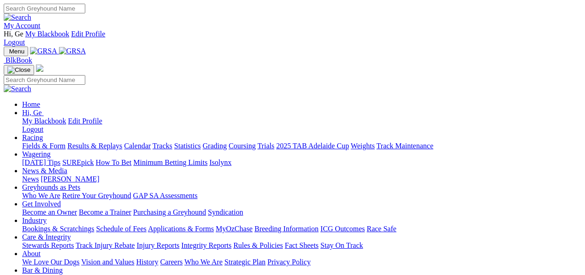 The height and width of the screenshot is (275, 585). What do you see at coordinates (220, 162) in the screenshot?
I see `a: Isolynx` at bounding box center [220, 162].